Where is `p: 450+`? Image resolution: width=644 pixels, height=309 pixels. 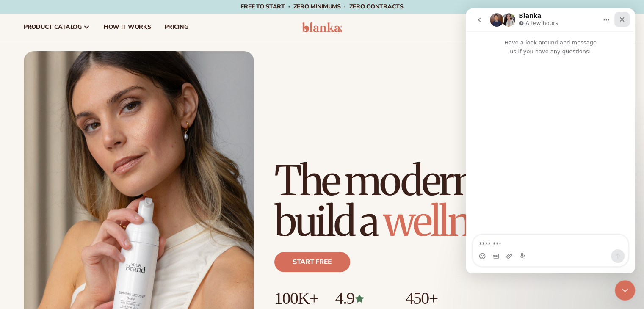 p: 450+ is located at coordinates (437, 298).